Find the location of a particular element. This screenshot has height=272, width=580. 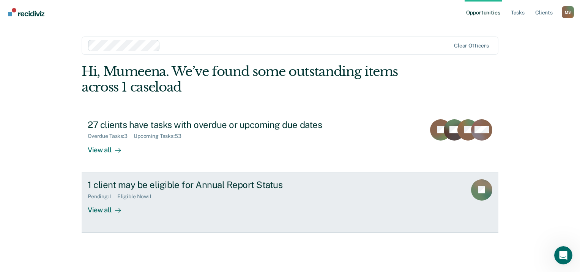

div: Overdue Tasks : 3 is located at coordinates (110, 136).